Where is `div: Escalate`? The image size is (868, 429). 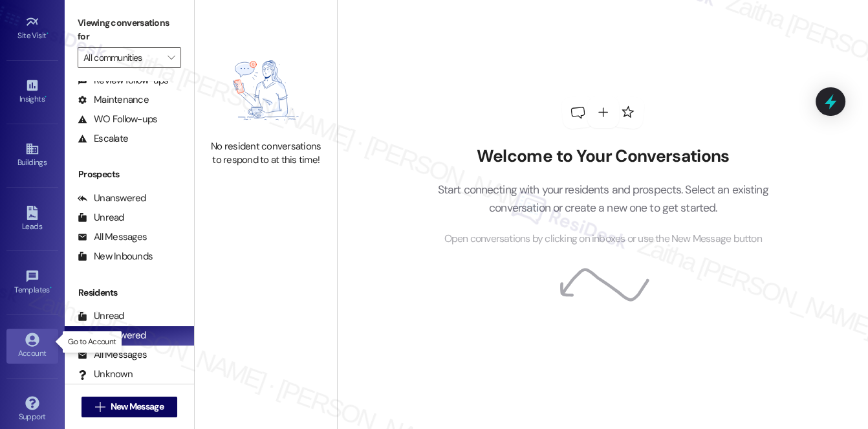 div: Escalate is located at coordinates (103, 139).